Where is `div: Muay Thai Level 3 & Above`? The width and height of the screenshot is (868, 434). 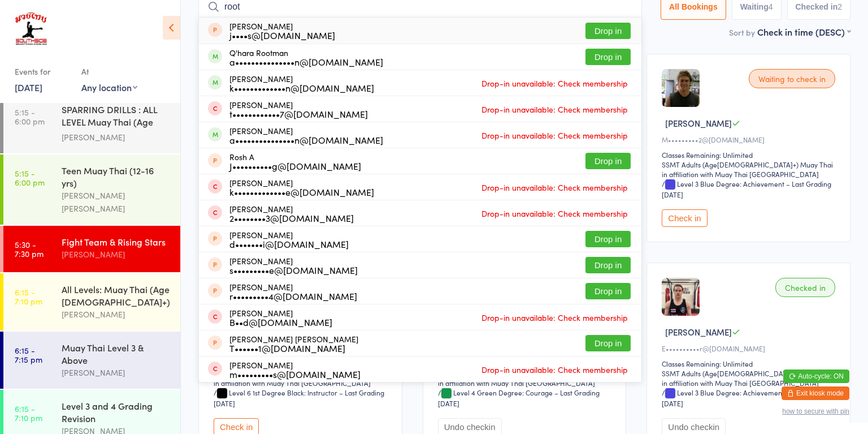 div: Muay Thai Level 3 & Above is located at coordinates (116, 353).